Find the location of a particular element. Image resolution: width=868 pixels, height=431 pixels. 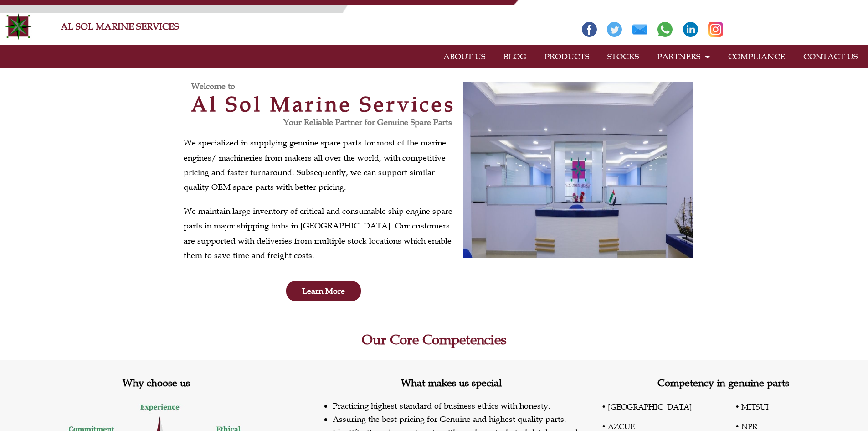

a: PARTNERS is located at coordinates (684, 57).